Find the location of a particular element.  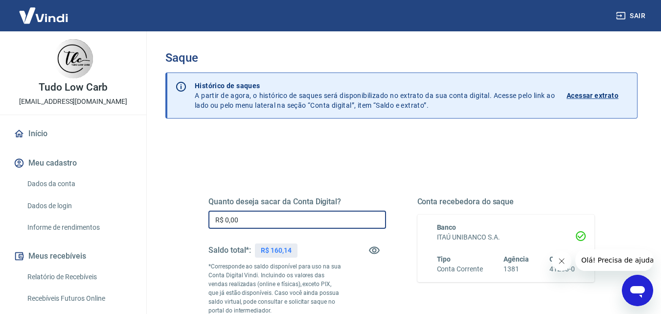

a: Início is located at coordinates (73, 134).